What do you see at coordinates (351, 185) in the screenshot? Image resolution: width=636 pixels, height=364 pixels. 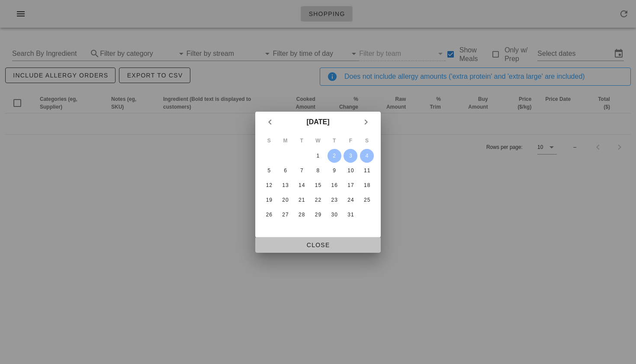 I see `button: 17` at bounding box center [351, 185].